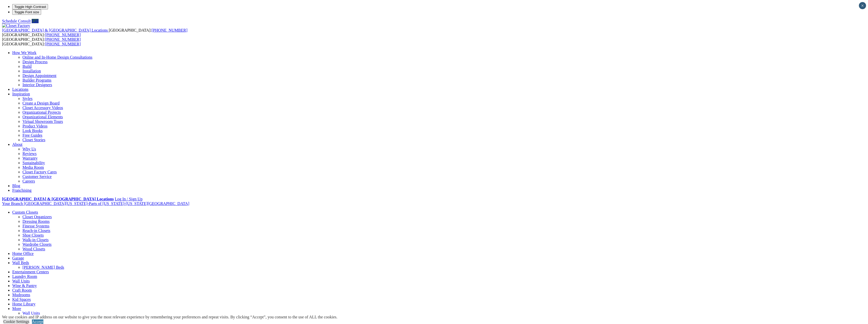  Describe the element at coordinates (35, 240) in the screenshot. I see `a: Walk-in Closets` at that location.